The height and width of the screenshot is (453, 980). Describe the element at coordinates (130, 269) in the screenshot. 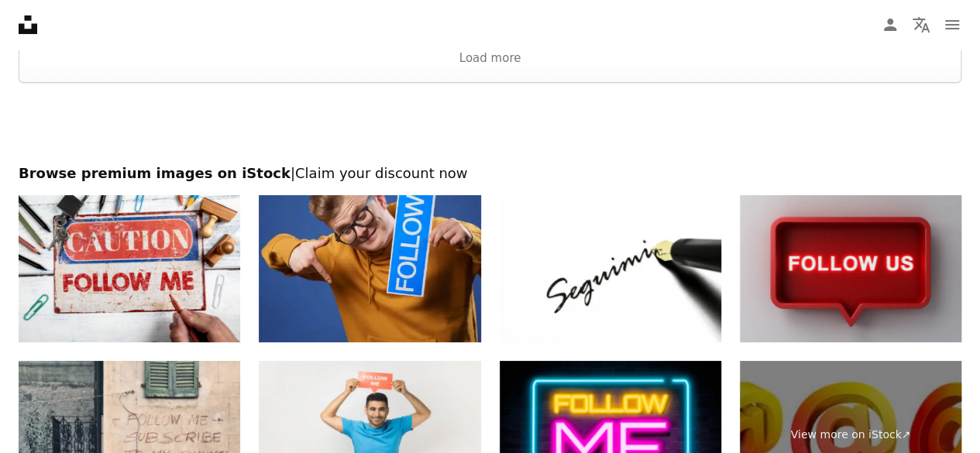

I see `img: Follow Me. Warning sign on wooden office desk` at that location.